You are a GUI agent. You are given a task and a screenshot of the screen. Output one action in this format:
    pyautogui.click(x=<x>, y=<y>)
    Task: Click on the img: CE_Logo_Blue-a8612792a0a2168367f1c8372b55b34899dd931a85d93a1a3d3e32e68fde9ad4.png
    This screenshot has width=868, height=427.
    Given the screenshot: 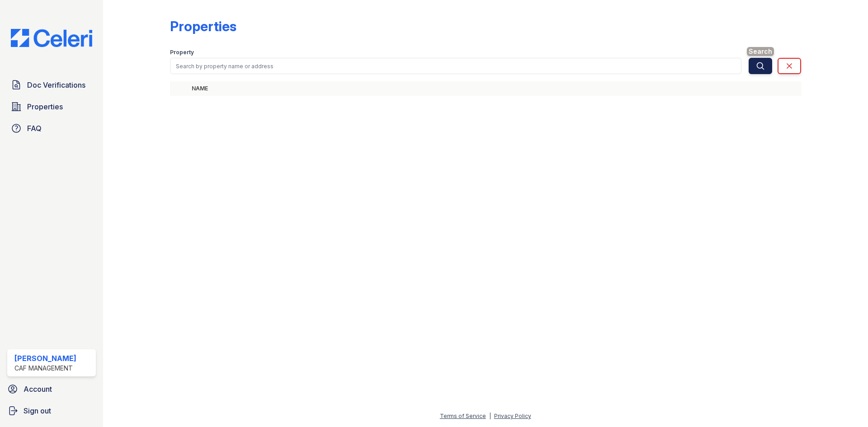 What is the action you would take?
    pyautogui.click(x=52, y=38)
    